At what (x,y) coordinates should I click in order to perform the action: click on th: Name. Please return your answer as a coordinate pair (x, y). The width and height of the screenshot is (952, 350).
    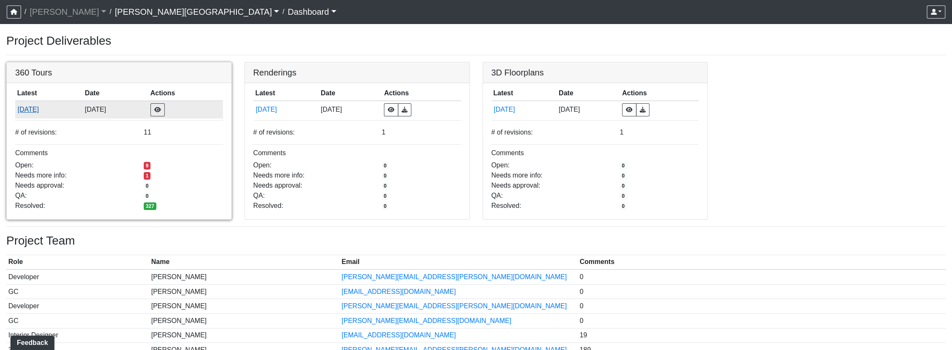
    Looking at the image, I should click on (245, 262).